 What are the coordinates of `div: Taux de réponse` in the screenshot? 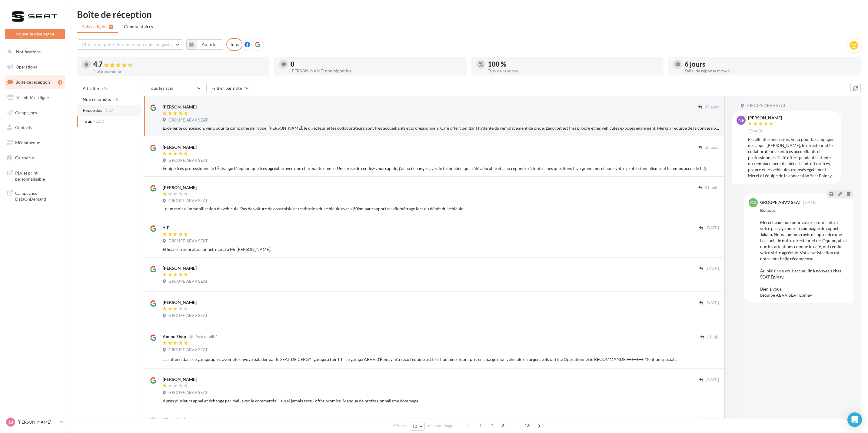 It's located at (573, 71).